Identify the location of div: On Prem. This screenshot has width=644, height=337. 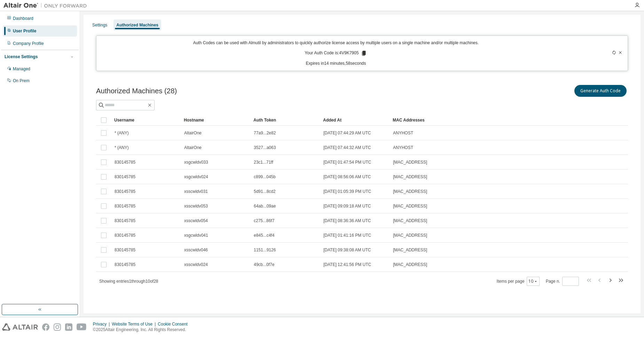
(21, 81).